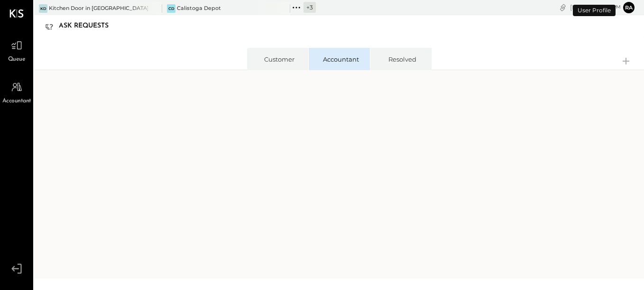 Image resolution: width=644 pixels, height=290 pixels. I want to click on div: Customer, so click(279, 59).